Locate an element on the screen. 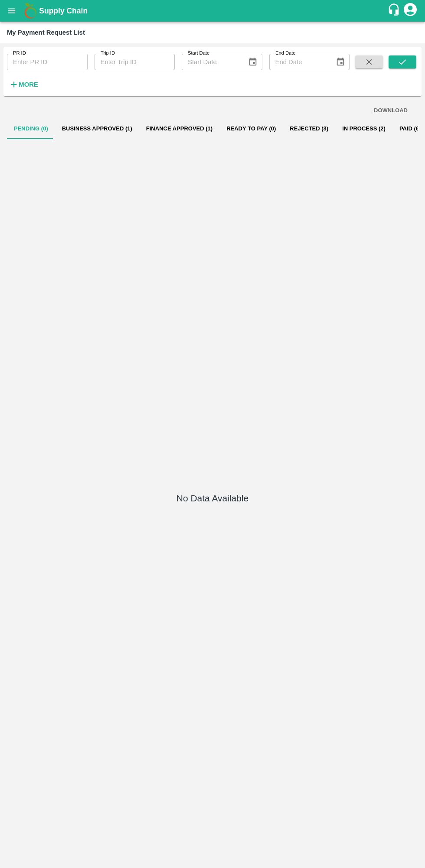  button: Rejected (3) is located at coordinates (309, 128).